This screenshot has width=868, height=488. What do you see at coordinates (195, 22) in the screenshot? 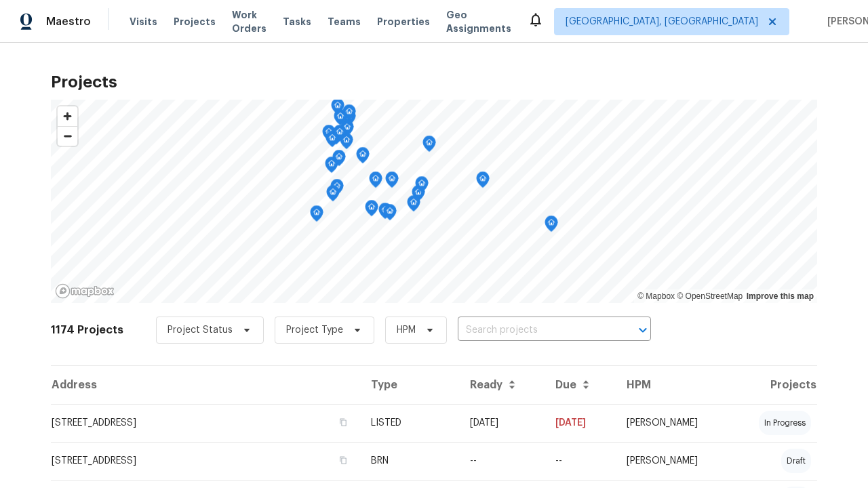
I see `span: Projects` at bounding box center [195, 22].